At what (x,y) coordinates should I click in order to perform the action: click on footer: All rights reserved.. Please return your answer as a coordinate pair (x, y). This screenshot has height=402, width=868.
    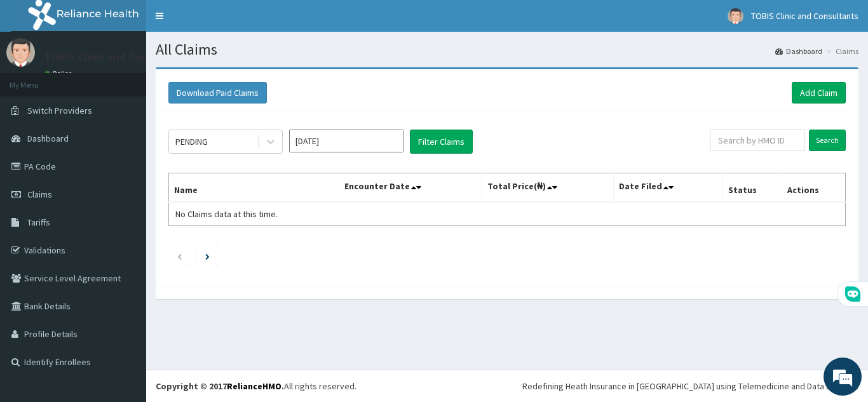
    Looking at the image, I should click on (507, 386).